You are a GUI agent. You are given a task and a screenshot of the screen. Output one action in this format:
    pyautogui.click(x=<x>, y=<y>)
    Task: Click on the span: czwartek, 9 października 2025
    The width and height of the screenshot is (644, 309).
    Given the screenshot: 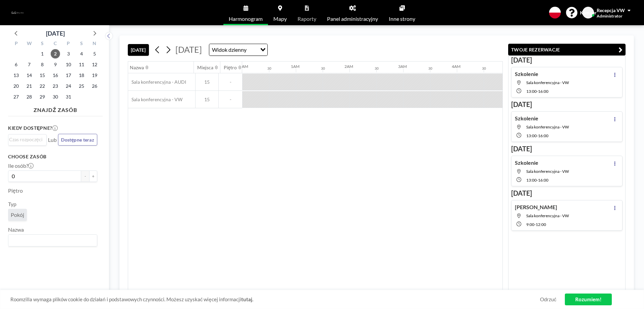 What is the action you would take?
    pyautogui.click(x=55, y=65)
    